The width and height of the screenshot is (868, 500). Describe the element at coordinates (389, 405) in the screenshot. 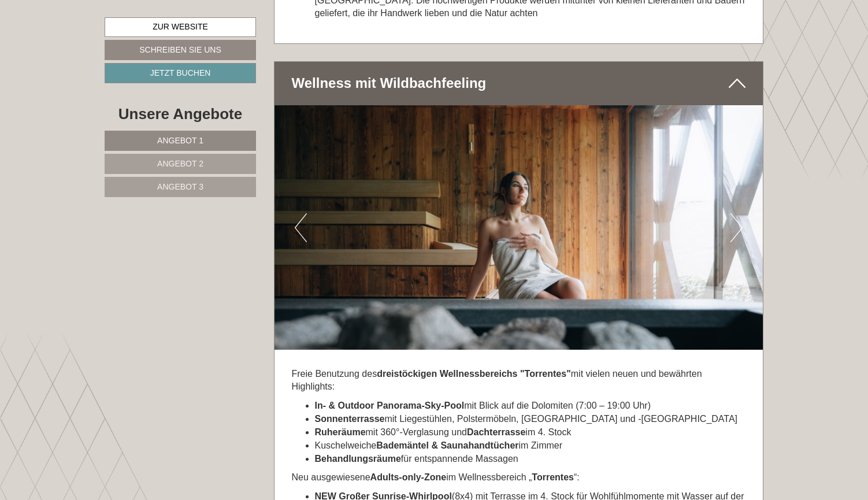

I see `strong: In- & Outdoor Panorama-Sky-Pool` at that location.